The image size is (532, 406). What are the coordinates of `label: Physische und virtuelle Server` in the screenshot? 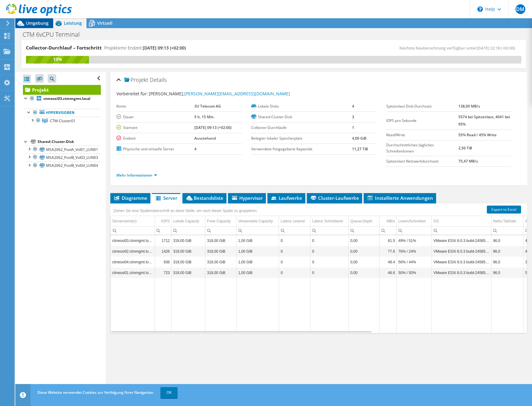 It's located at (155, 149).